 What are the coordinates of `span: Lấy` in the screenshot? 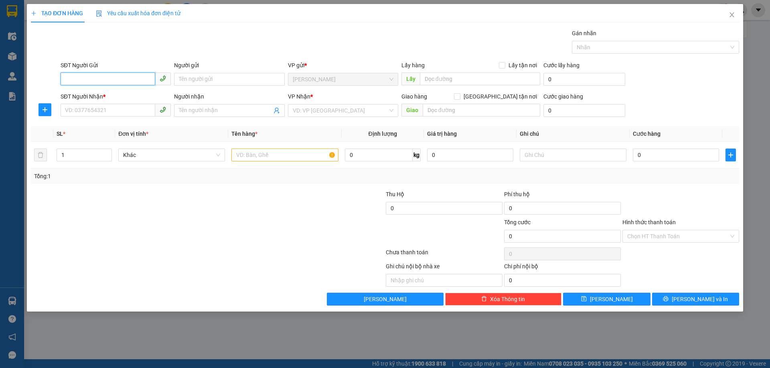 It's located at (410, 79).